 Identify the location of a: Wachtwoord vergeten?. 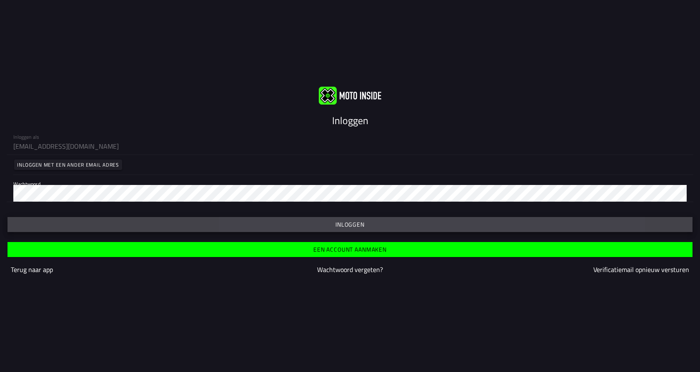
(350, 270).